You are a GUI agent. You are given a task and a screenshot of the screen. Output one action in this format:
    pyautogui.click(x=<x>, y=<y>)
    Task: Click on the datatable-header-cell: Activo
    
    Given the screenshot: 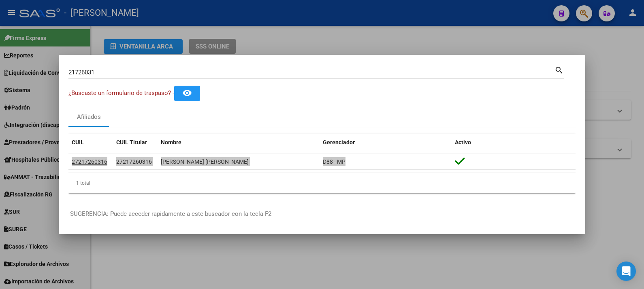 What is the action you would take?
    pyautogui.click(x=513, y=142)
    